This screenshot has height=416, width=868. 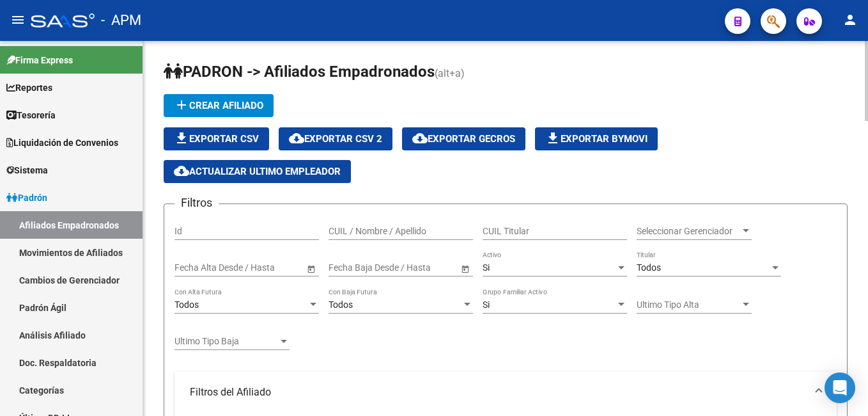 I want to click on span: Tesorería, so click(x=30, y=115).